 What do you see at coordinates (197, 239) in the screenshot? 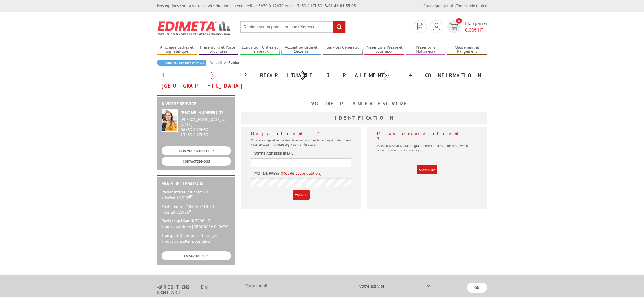
I see `p: Transport Dom-Tom et Etranger` at bounding box center [197, 239].